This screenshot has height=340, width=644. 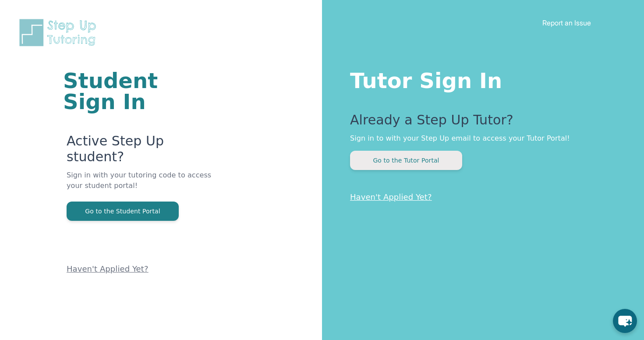 What do you see at coordinates (406, 160) in the screenshot?
I see `a: Go to the Tutor Portal` at bounding box center [406, 160].